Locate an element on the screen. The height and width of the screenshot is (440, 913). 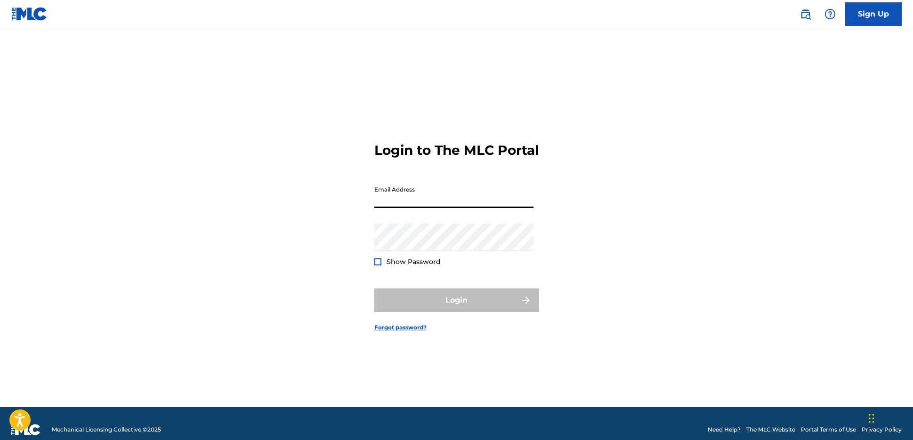
a: Forgot password? is located at coordinates (400, 328).